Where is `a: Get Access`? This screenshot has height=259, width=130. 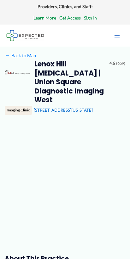 a: Get Access is located at coordinates (70, 18).